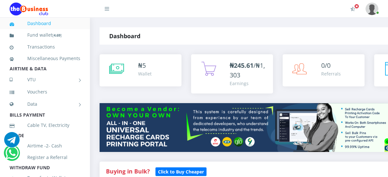 The image size is (388, 177). What do you see at coordinates (372, 9) in the screenshot?
I see `img: User` at bounding box center [372, 9].